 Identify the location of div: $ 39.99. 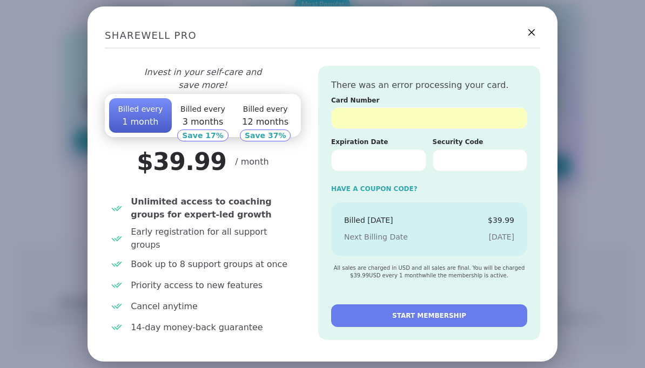
(500, 221).